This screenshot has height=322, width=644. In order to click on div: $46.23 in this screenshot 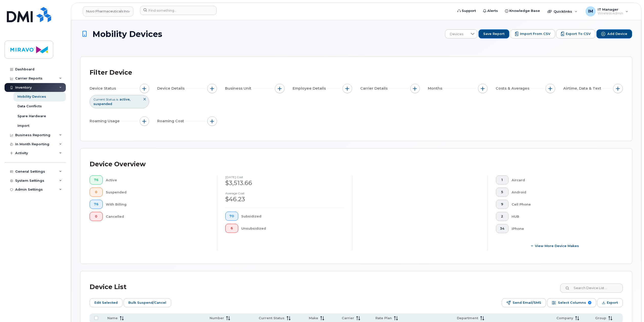, I will do `click(285, 199)`.